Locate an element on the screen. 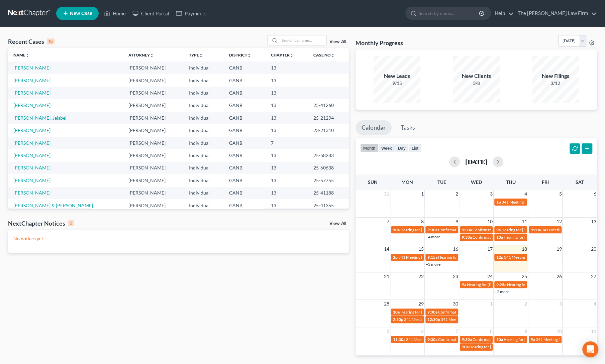 The width and height of the screenshot is (605, 364). h3: Monthly Progress is located at coordinates (379, 43).